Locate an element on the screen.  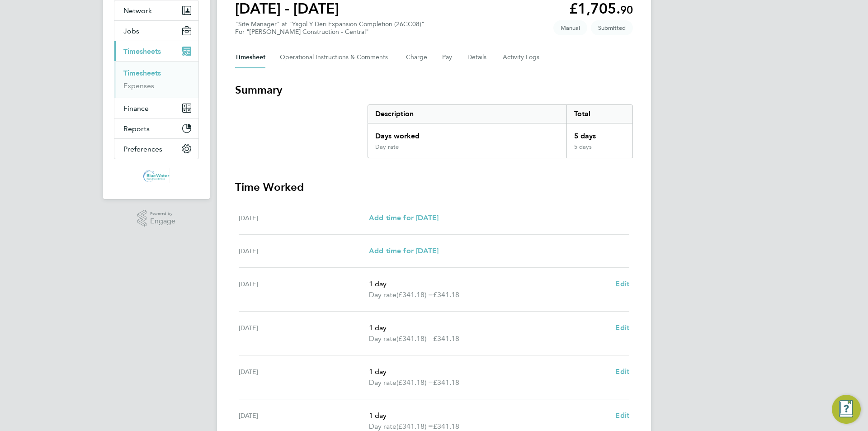
button: Network is located at coordinates (156, 11).